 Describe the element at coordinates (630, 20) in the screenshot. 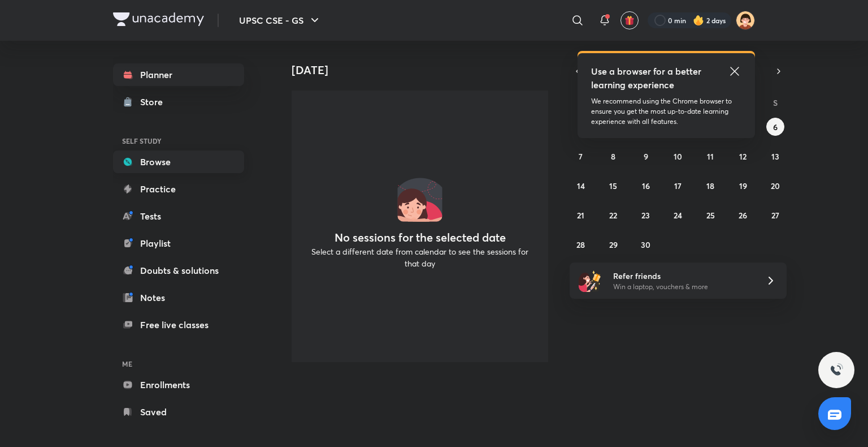

I see `button: avatar` at that location.